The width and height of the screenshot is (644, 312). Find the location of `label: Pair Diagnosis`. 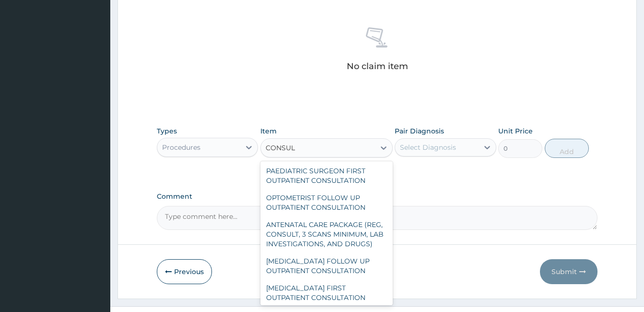

label: Pair Diagnosis is located at coordinates (419, 131).